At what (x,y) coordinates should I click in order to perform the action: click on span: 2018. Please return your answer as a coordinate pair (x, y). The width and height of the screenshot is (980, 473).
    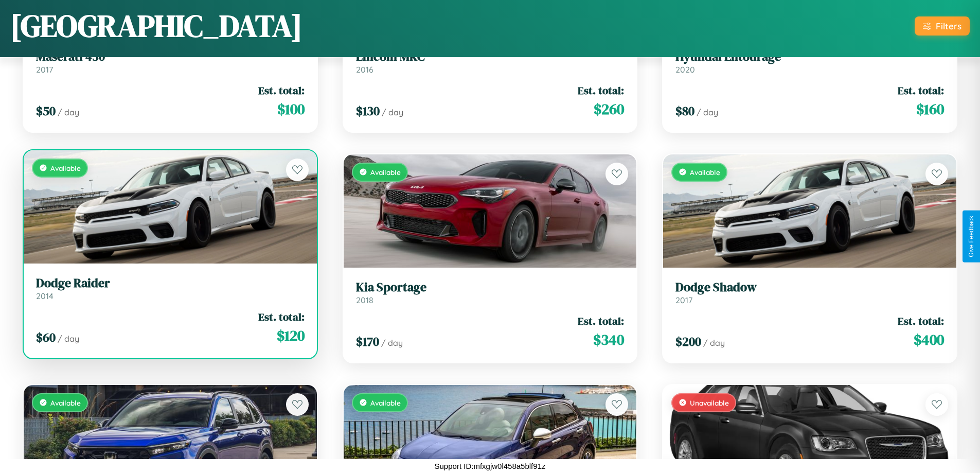
    Looking at the image, I should click on (365, 300).